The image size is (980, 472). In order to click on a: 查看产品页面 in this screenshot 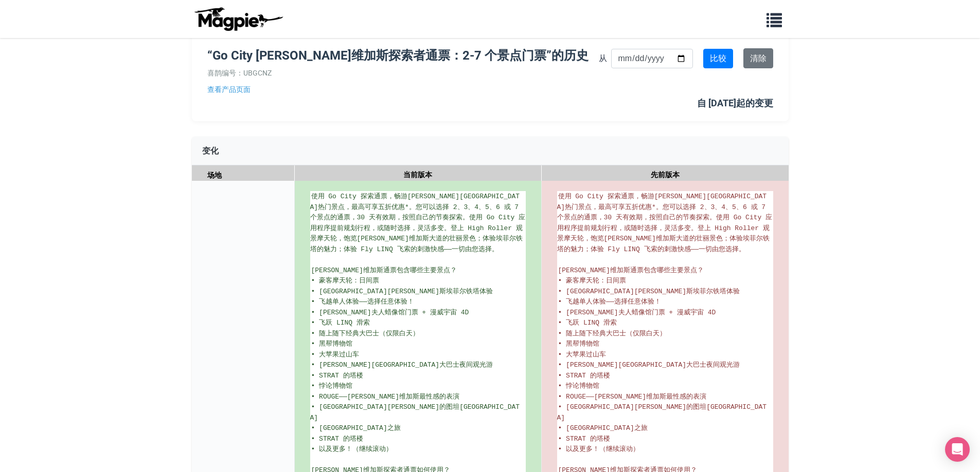, I will do `click(403, 89)`.